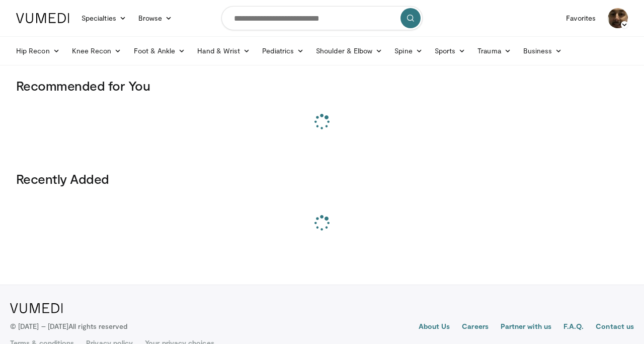  Describe the element at coordinates (283, 51) in the screenshot. I see `a: Pediatrics` at that location.